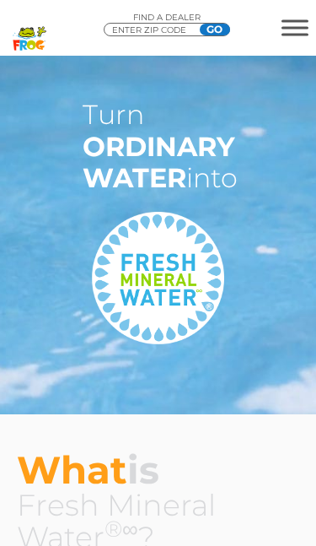 This screenshot has height=546, width=316. What do you see at coordinates (159, 278) in the screenshot?
I see `img: fresh-mineral-water-logo-medium` at bounding box center [159, 278].